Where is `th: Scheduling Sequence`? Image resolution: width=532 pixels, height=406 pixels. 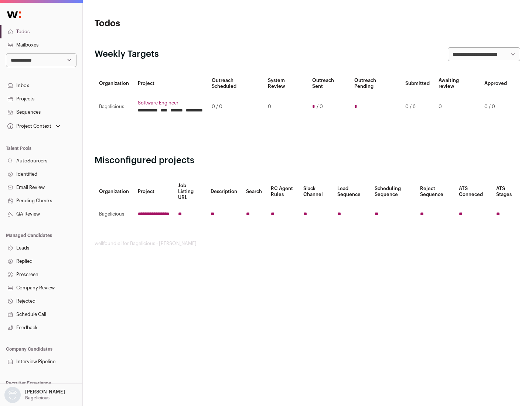
th: Scheduling Sequence is located at coordinates (393, 191).